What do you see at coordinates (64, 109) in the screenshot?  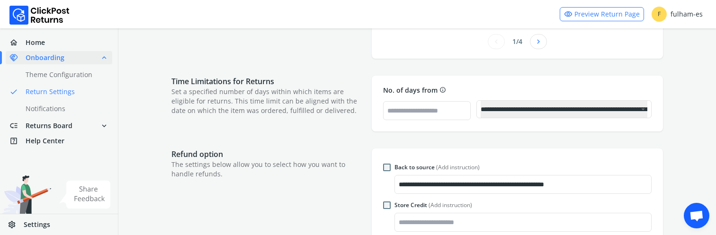 I see `a: Notifications` at bounding box center [64, 109].